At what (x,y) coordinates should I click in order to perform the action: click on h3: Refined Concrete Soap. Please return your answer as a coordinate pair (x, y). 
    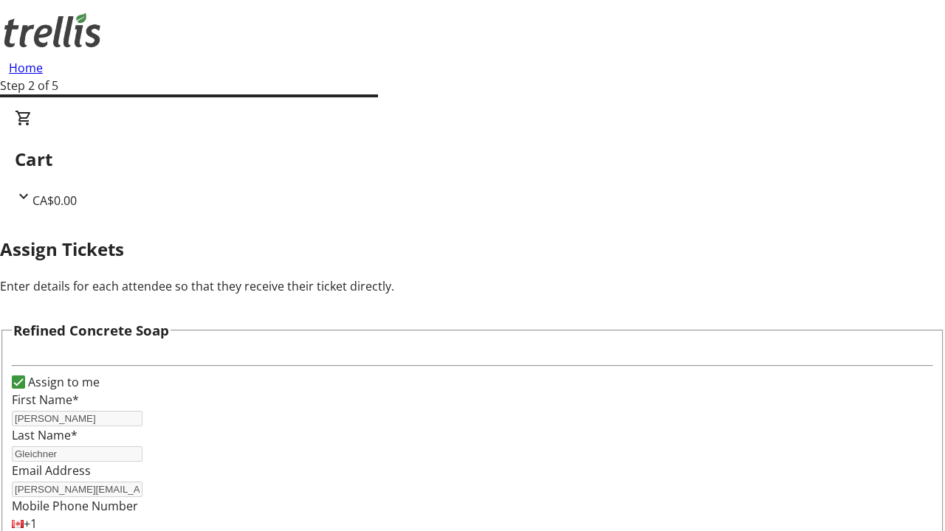
    Looking at the image, I should click on (91, 331).